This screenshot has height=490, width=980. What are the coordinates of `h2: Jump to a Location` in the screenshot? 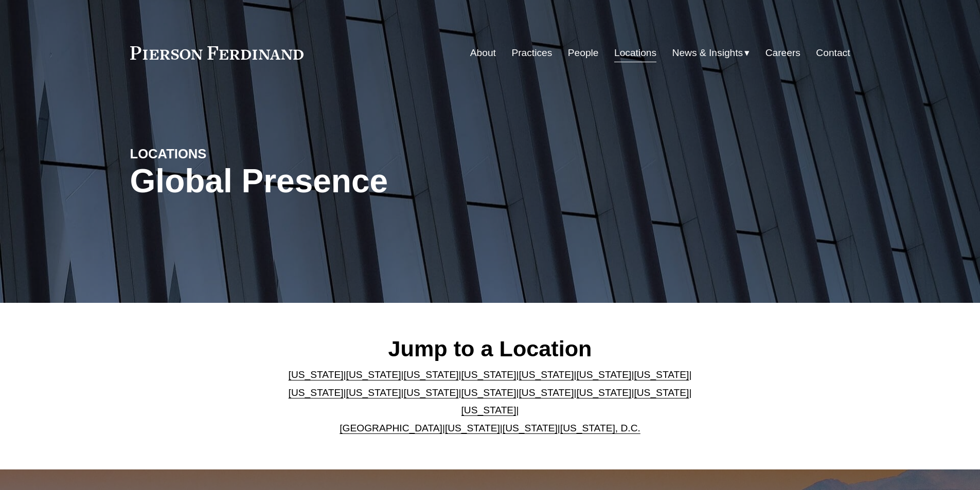 It's located at (490, 348).